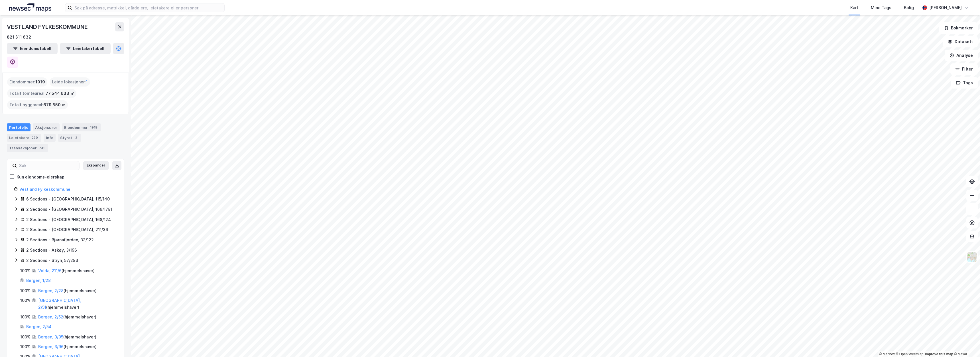  What do you see at coordinates (52, 260) in the screenshot?
I see `div: 2 Sections - Stryn, 57/283` at bounding box center [52, 260].